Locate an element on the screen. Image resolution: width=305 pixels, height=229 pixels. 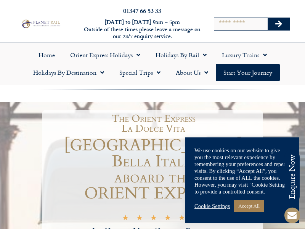
button: Search is located at coordinates (279, 24).